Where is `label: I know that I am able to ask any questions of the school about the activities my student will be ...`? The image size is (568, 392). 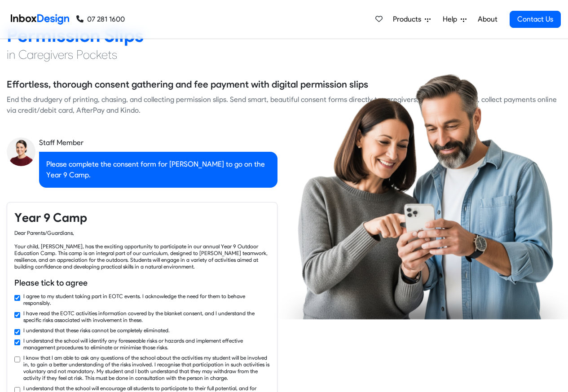
label: I know that I am able to ask any questions of the school about the activities my student will be ... is located at coordinates (146, 368).